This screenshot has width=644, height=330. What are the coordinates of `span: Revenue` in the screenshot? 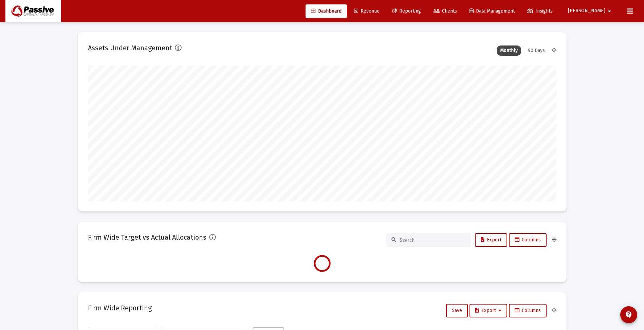 It's located at (367, 11).